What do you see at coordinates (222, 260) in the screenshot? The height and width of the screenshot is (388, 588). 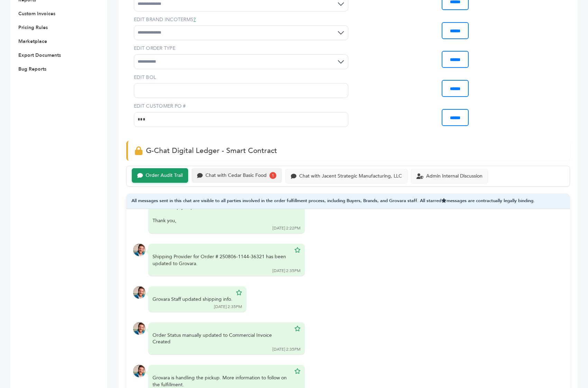 I see `div: Shipping Provider for Order # 250806-1144-36321 has been updated to Grovara.` at bounding box center [222, 260].